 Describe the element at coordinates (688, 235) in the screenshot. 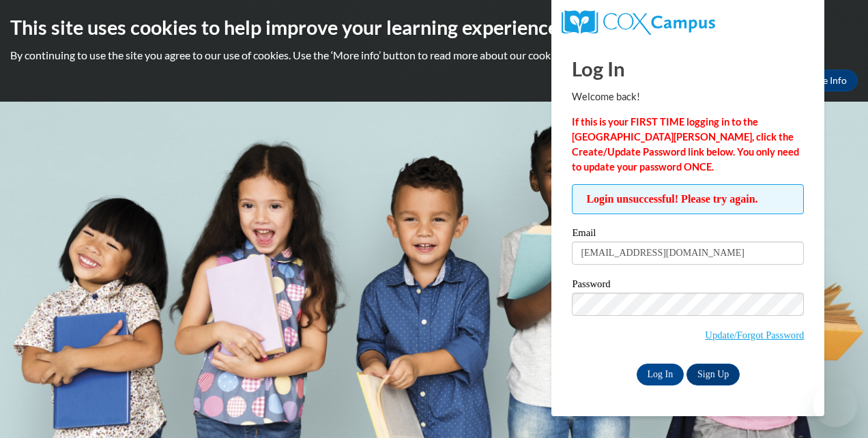

I see `label: Email` at that location.